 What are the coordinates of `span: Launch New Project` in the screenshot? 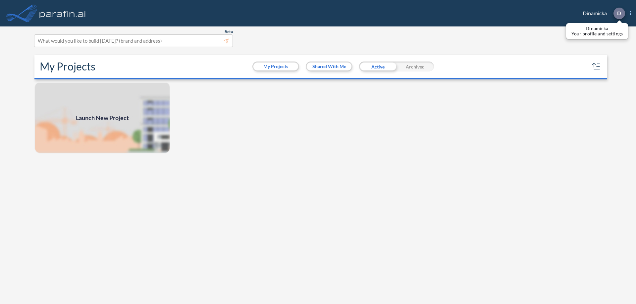 It's located at (102, 118).